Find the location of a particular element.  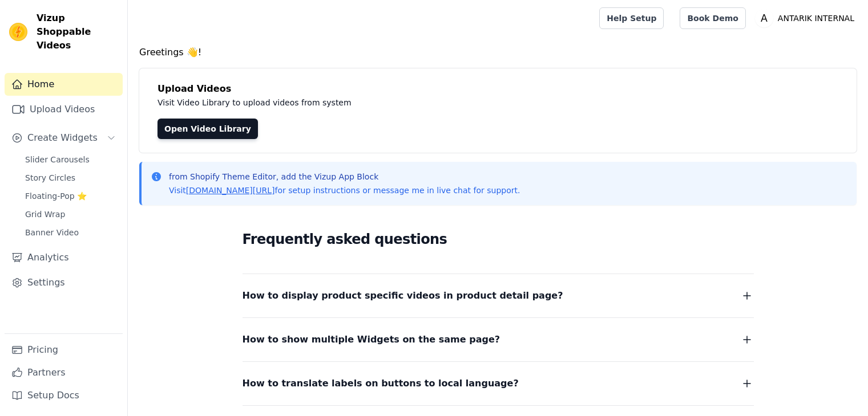

button: How to translate labels on buttons to local language? is located at coordinates (498, 384).